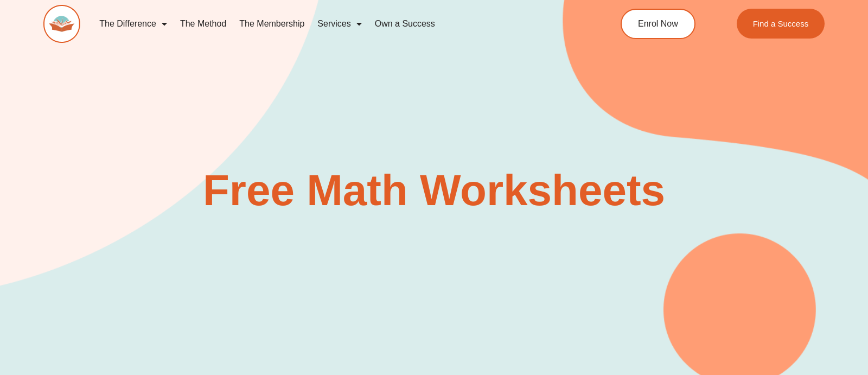 The height and width of the screenshot is (375, 868). What do you see at coordinates (658, 24) in the screenshot?
I see `a: Enrol Now` at bounding box center [658, 24].